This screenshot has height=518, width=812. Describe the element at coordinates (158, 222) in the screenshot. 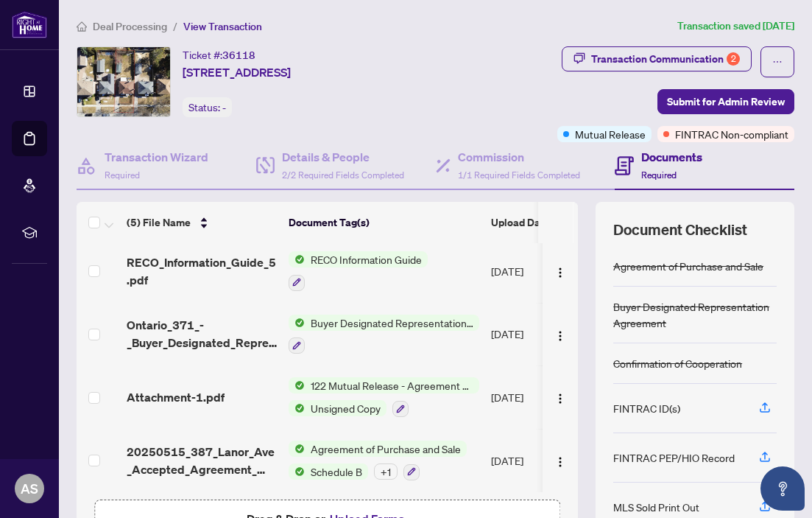

I see `span: (5) File Name` at that location.